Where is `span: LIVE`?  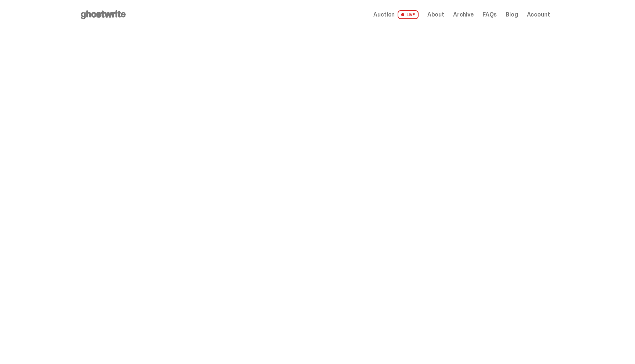
span: LIVE is located at coordinates (408, 15).